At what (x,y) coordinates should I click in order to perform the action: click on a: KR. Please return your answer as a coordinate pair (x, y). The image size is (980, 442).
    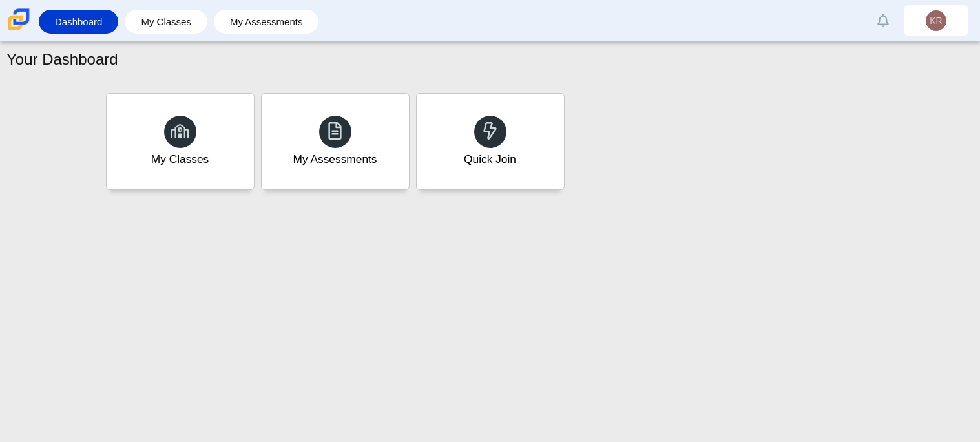
    Looking at the image, I should click on (937, 21).